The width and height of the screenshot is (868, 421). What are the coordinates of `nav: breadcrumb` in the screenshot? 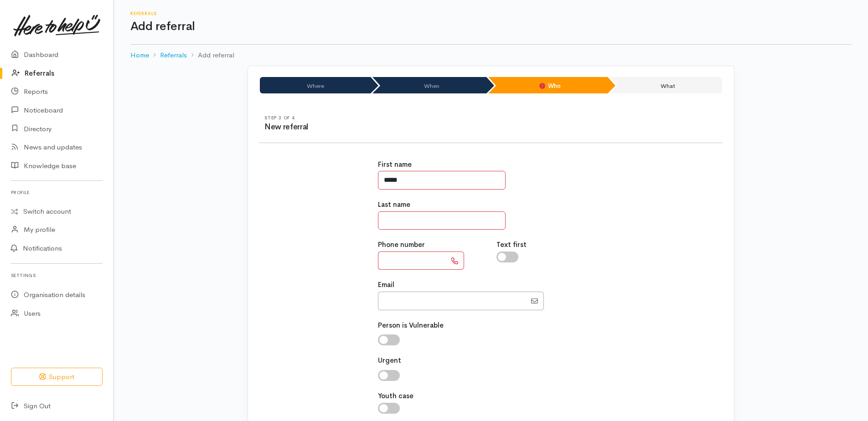 It's located at (491, 55).